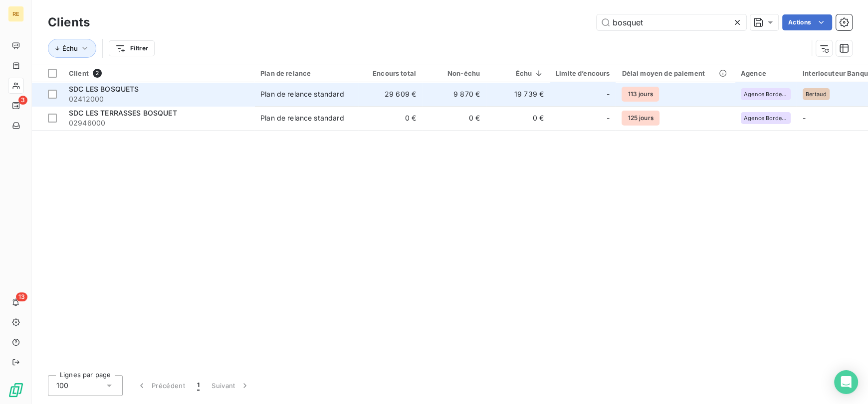 This screenshot has width=868, height=404. Describe the element at coordinates (104, 89) in the screenshot. I see `span: SDC LES BOSQUETS` at that location.